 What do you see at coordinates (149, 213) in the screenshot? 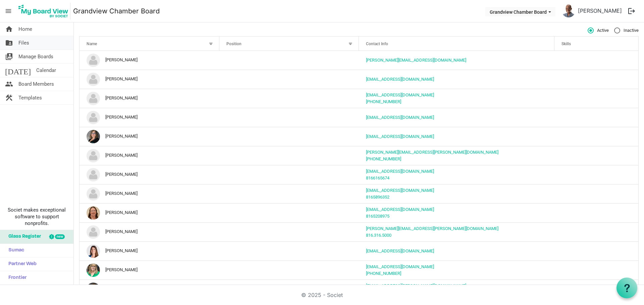
I see `td: Katrina Huckabay is template cell column header Name` at bounding box center [149, 213].